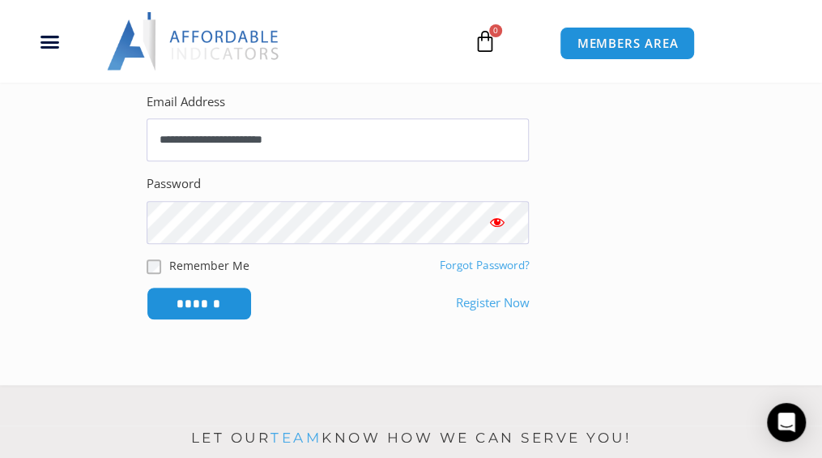  Describe the element at coordinates (496, 31) in the screenshot. I see `span: 0` at that location.